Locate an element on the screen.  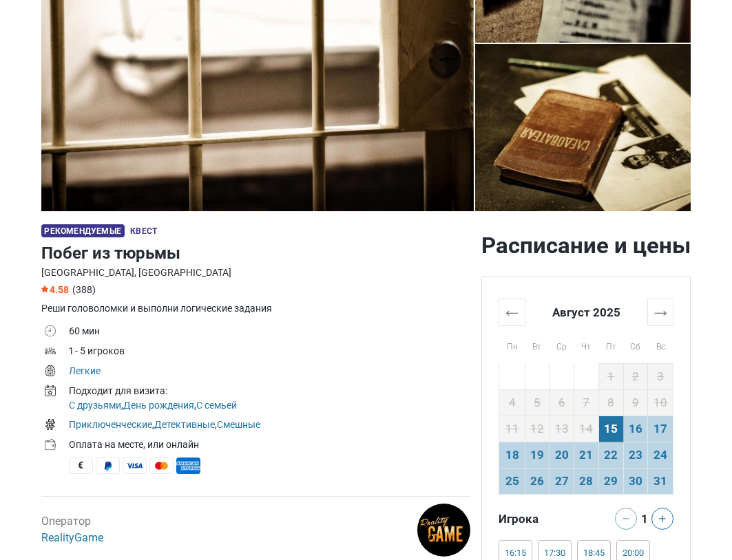
div: Игрока is located at coordinates (539, 519).